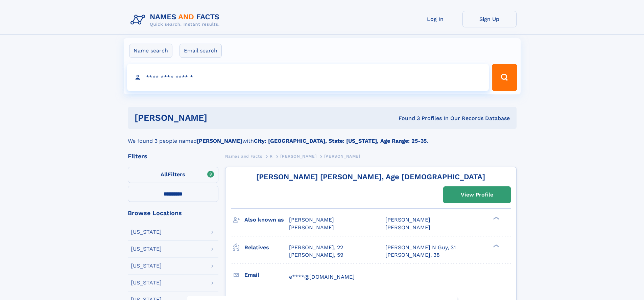 This screenshot has height=300, width=644. Describe the element at coordinates (504, 78) in the screenshot. I see `button: Search Button` at that location.